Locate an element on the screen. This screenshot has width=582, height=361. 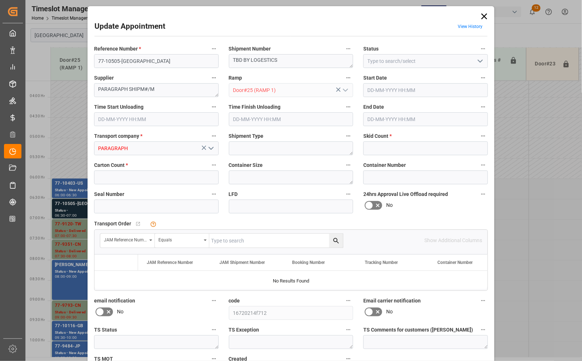
span: Status is located at coordinates (371, 49).